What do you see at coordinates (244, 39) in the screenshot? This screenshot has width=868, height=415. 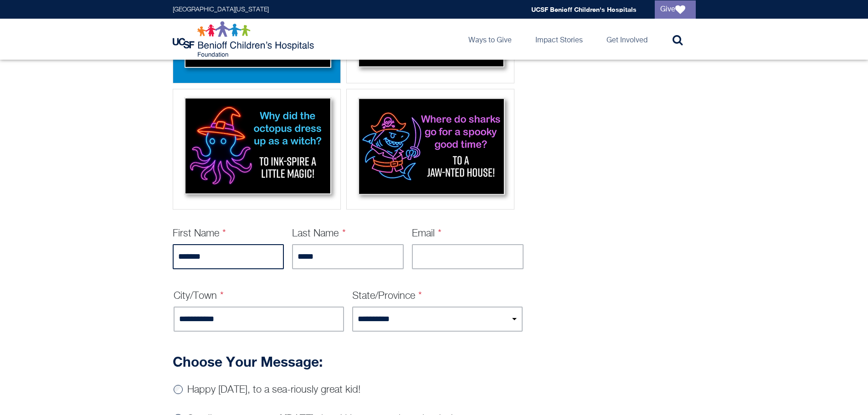 I see `img: Logo for UCSF Benioff Children's Hospitals Foundation` at bounding box center [244, 39].